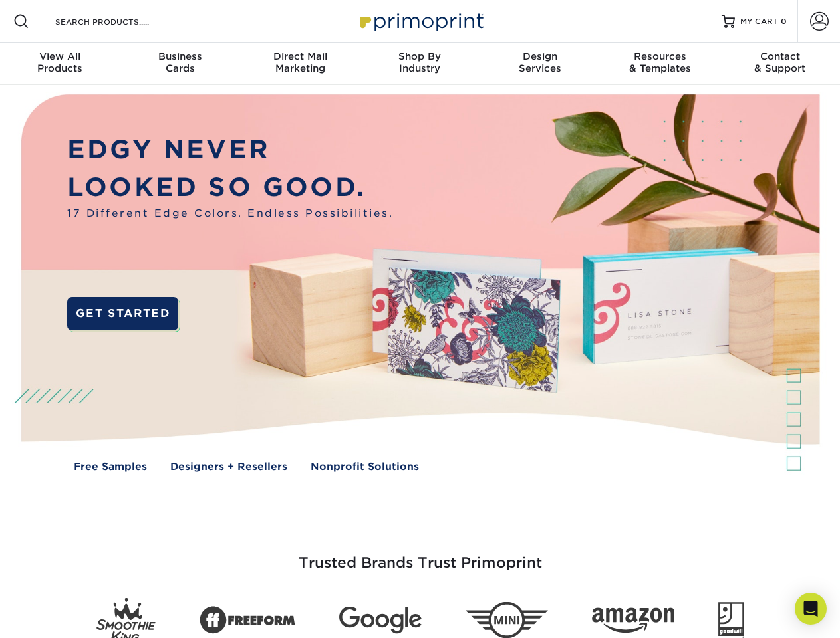 The image size is (840, 638). What do you see at coordinates (364, 467) in the screenshot?
I see `a: Nonprofit Solutions` at bounding box center [364, 467].